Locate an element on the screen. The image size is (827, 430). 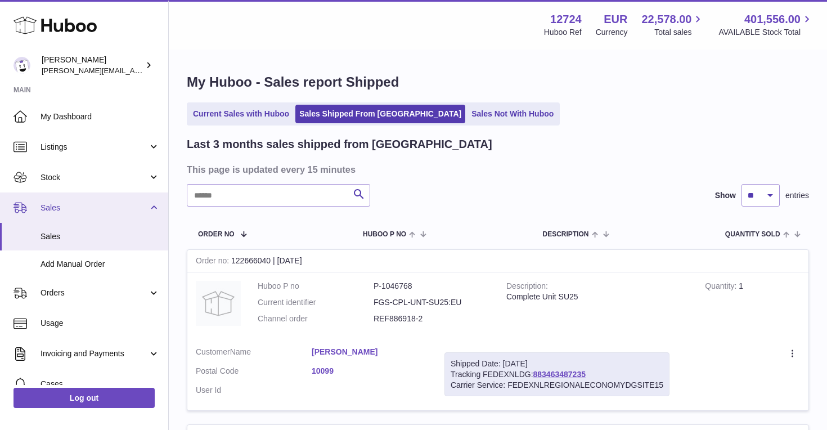
a: 22,578.00 Total sales is located at coordinates (673, 25).